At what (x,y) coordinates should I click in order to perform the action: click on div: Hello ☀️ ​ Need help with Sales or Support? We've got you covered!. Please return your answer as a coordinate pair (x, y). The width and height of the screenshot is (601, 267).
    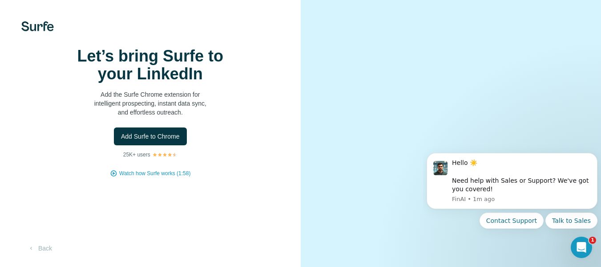
    Looking at the image, I should click on (98, 34).